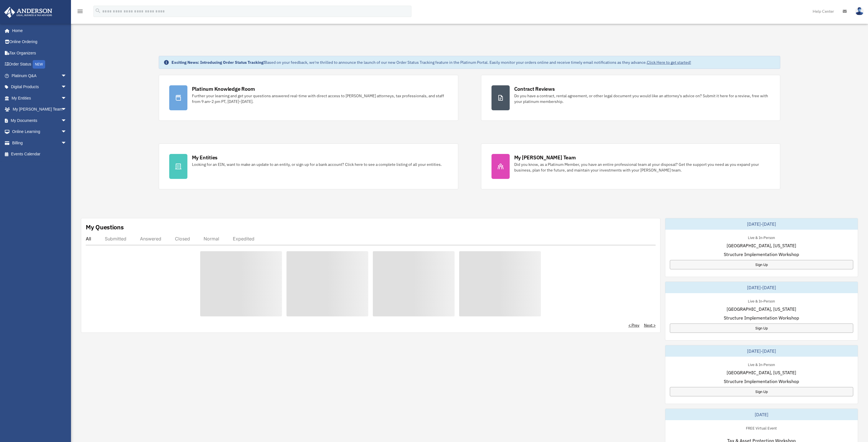  I want to click on a: Online Ordering, so click(39, 42).